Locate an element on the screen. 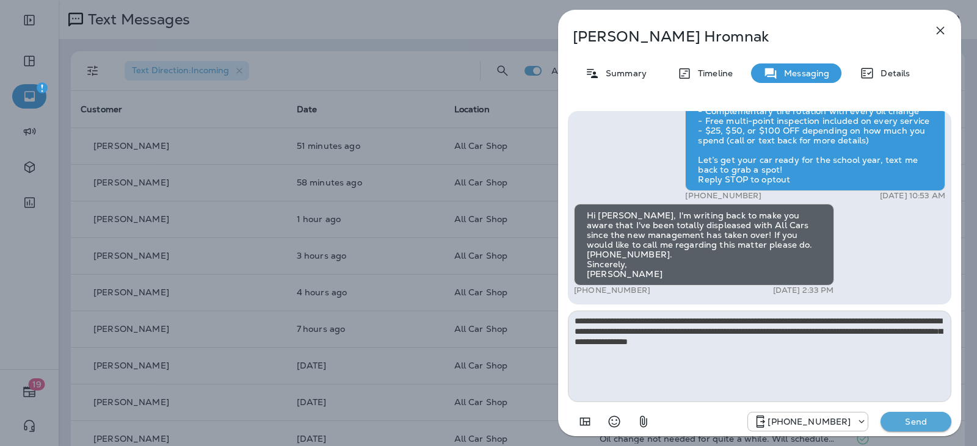 The height and width of the screenshot is (446, 977). p: Timeline is located at coordinates (712, 73).